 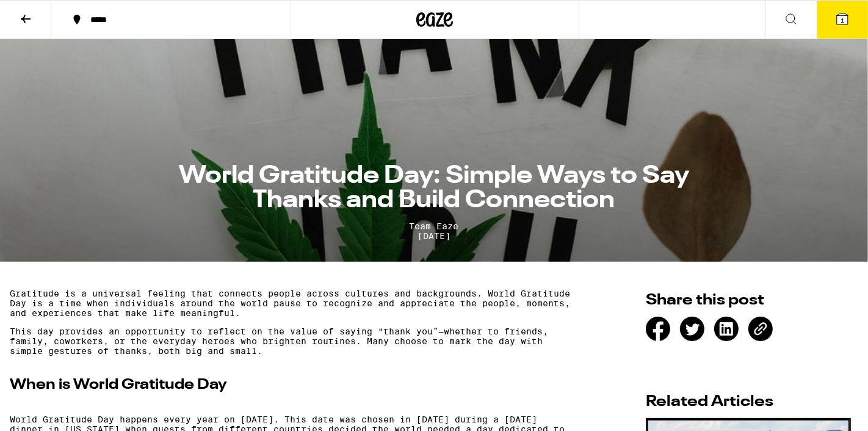 What do you see at coordinates (291, 341) in the screenshot?
I see `p: This day provides an opportunity to reflect on the value of saying “thank you”—whether to friends...` at bounding box center [291, 341].